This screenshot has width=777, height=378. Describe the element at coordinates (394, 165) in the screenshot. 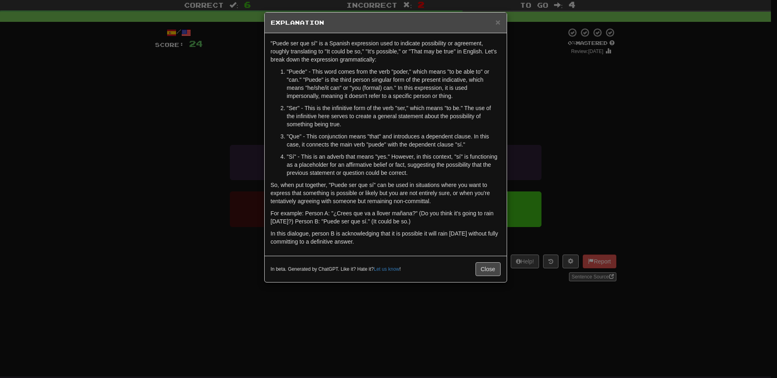

I see `p: "Sí" - This is an adverb that means "yes." However, in this context, "sí" is functioning as a pla...` at that location.